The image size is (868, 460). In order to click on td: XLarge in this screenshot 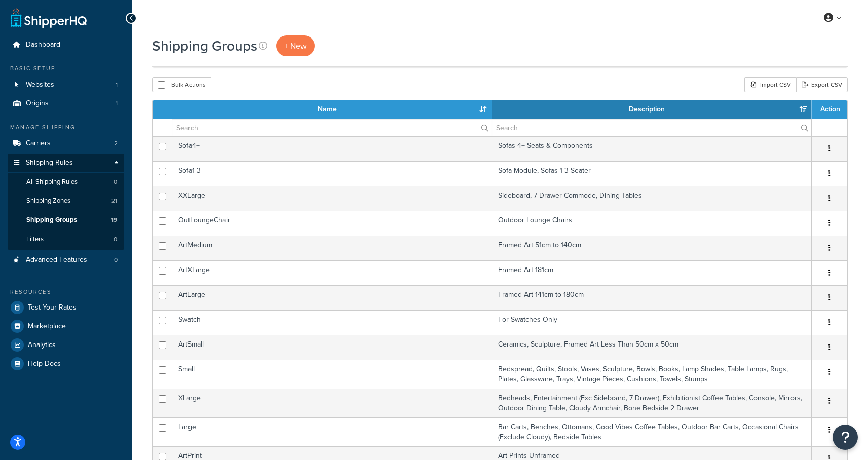, I will do `click(332, 402)`.